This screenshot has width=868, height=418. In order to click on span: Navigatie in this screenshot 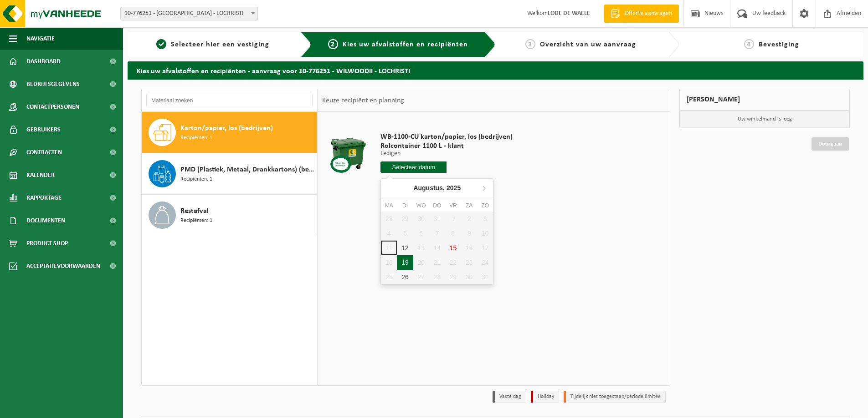, I will do `click(40, 39)`.